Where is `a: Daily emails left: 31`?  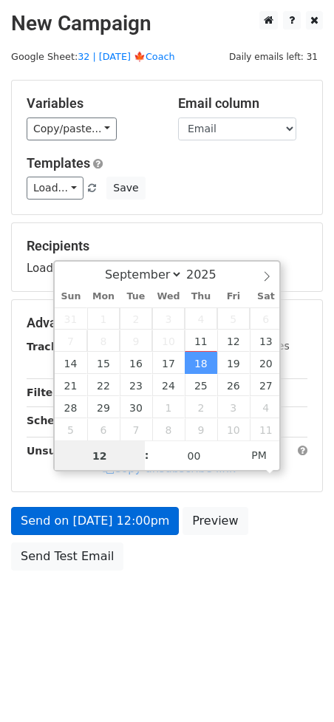
a: Daily emails left: 31 is located at coordinates (273, 56).